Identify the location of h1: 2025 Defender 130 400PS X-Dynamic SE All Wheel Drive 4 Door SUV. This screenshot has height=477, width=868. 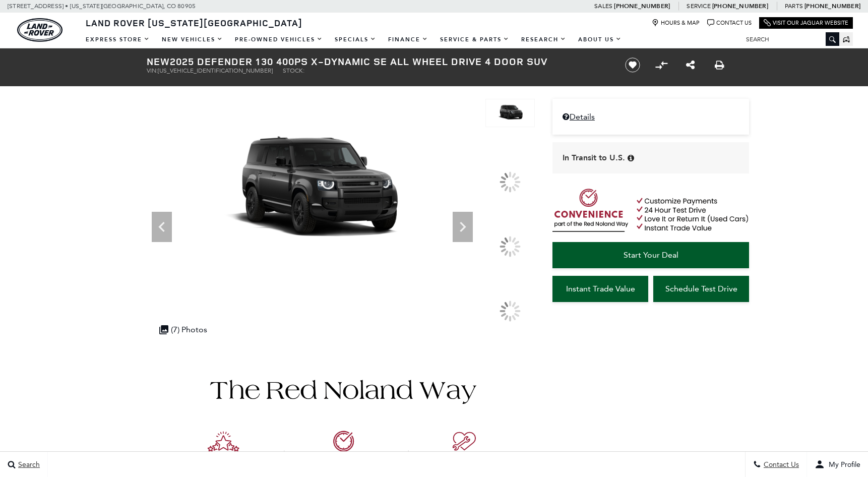
(377, 62).